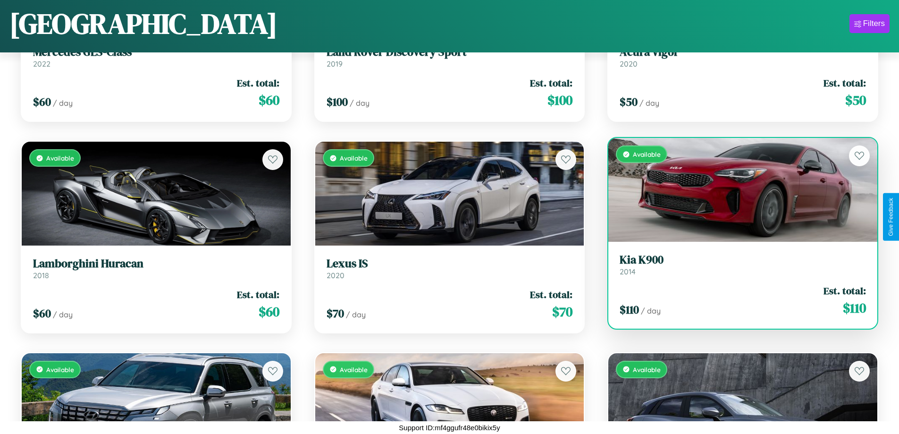  What do you see at coordinates (449, 427) in the screenshot?
I see `p: Support ID: mf4ggufr48e0bikix5y` at bounding box center [449, 427].